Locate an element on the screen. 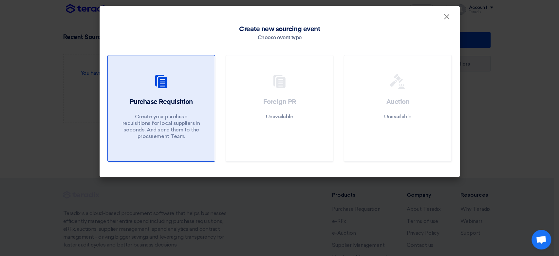 The image size is (559, 256). h2: Purchase Requisition is located at coordinates (161, 102).